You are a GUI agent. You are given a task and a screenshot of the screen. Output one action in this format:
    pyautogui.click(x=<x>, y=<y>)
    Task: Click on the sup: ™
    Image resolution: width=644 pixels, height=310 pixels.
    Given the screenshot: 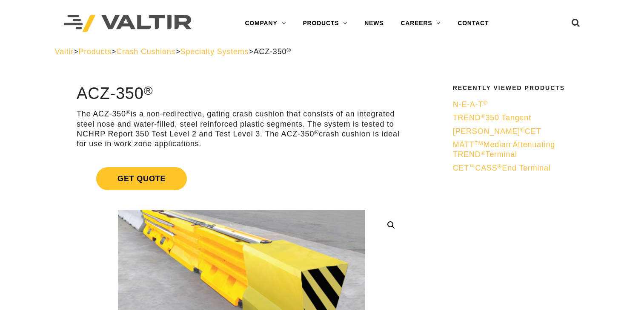 What is the action you would take?
    pyautogui.click(x=472, y=166)
    